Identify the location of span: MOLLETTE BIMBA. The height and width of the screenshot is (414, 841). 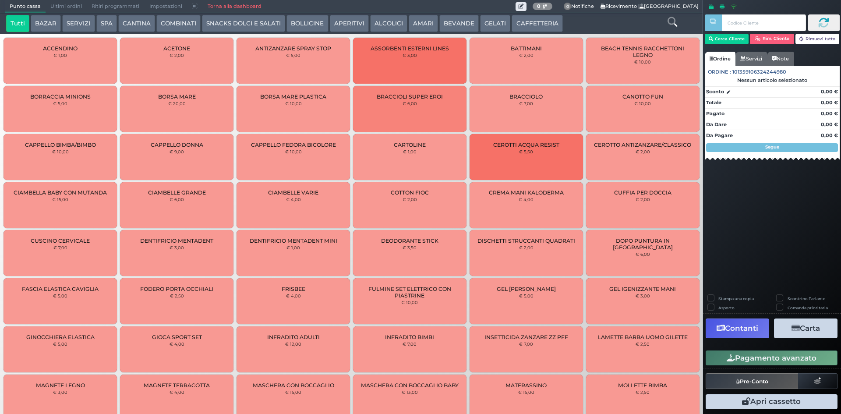
(642, 385).